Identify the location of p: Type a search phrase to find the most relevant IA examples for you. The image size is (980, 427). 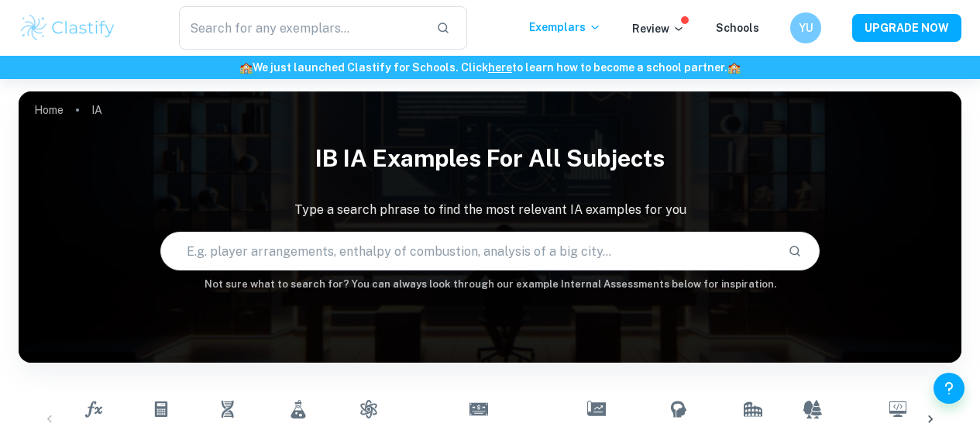
(490, 209).